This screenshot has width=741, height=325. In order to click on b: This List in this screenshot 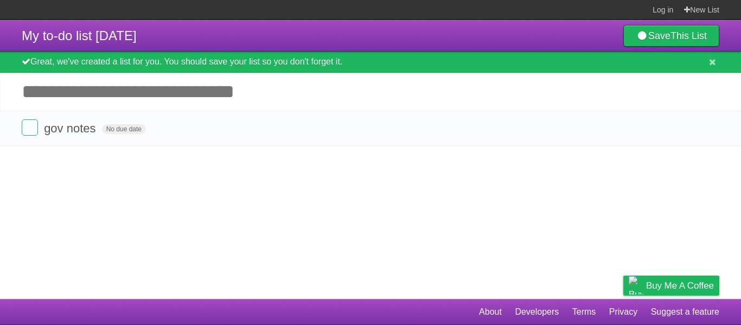, I will do `click(689, 36)`.